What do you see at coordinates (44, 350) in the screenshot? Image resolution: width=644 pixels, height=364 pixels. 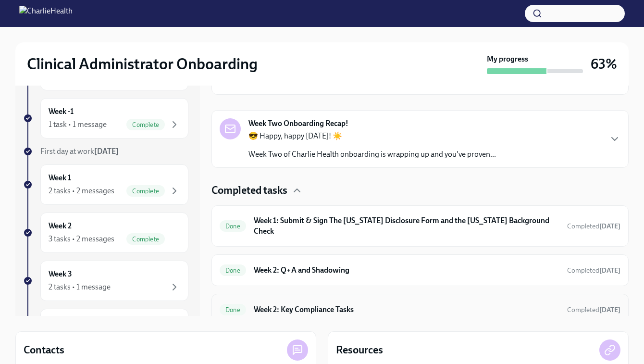 I see `h4: Contacts` at bounding box center [44, 350].